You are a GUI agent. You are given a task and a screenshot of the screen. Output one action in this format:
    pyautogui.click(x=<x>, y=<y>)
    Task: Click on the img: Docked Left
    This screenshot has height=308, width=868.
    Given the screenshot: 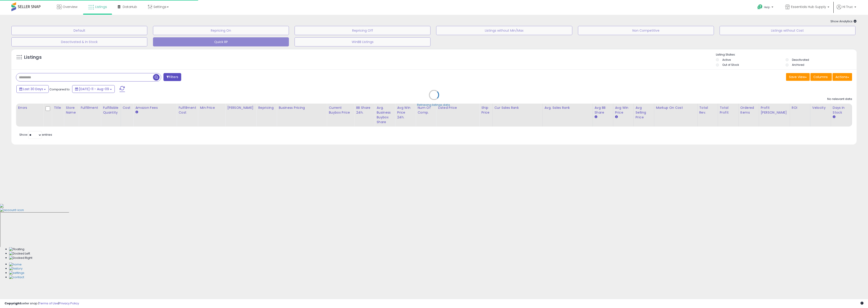 What is the action you would take?
    pyautogui.click(x=19, y=254)
    